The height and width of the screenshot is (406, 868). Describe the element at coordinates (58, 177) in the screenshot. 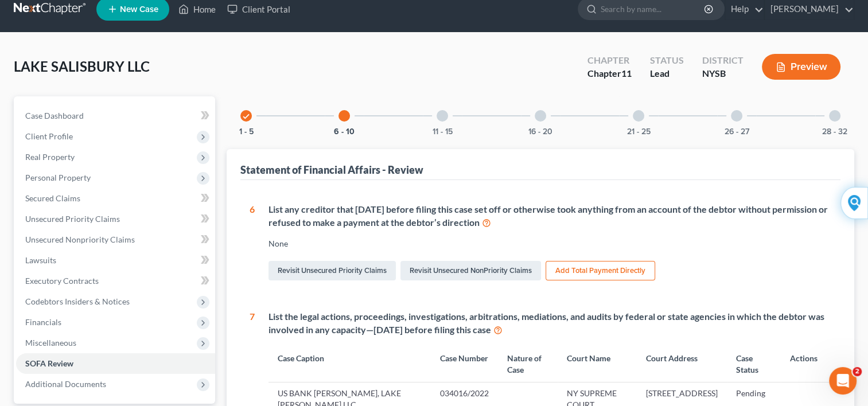

I see `span: Personal Property` at that location.